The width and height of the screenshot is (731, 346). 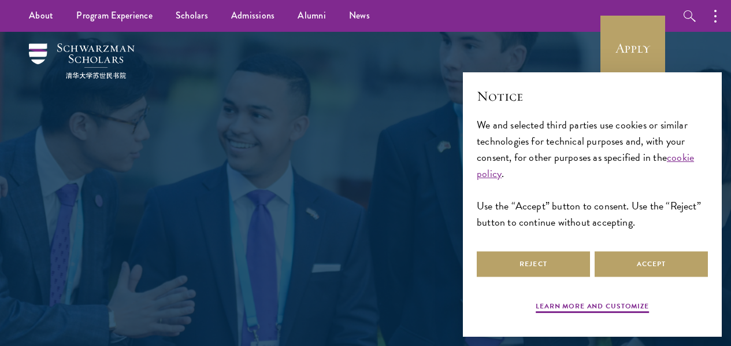 I want to click on a: cookie policy, so click(x=586, y=165).